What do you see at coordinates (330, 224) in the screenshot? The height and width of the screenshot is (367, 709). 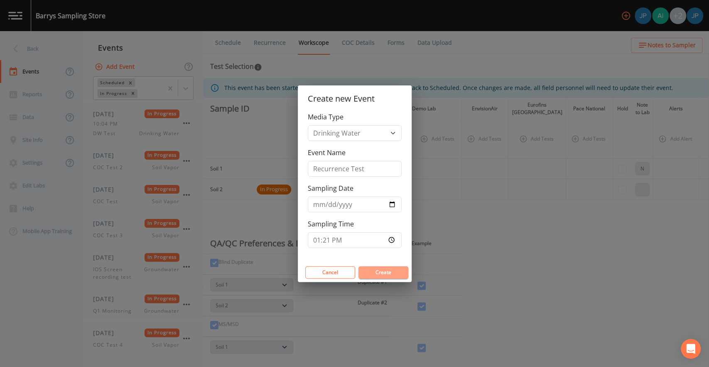 I see `label: Sampling Time` at bounding box center [330, 224].